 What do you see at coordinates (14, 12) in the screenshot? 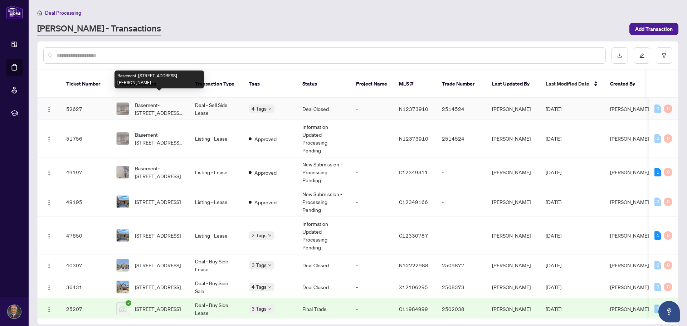
I see `img: logo` at bounding box center [14, 12].